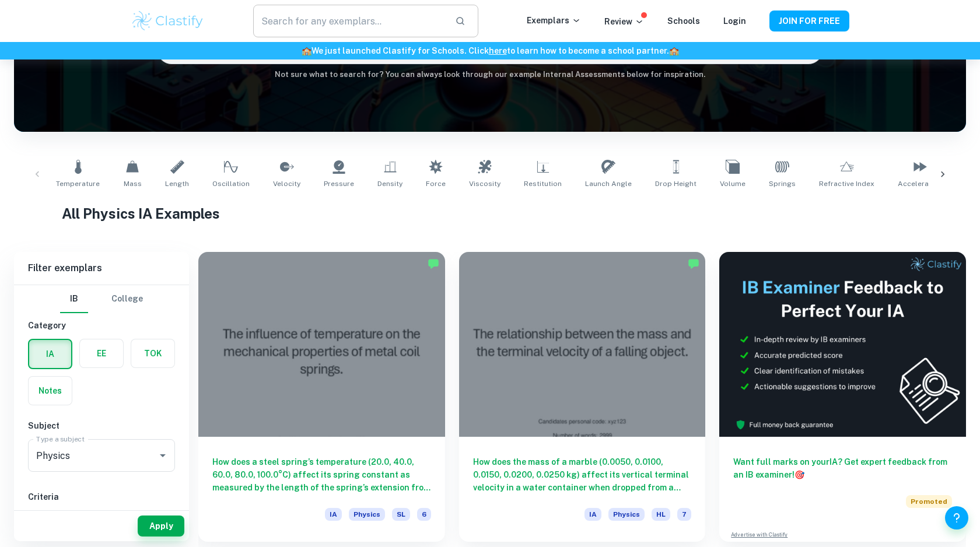  Describe the element at coordinates (733, 184) in the screenshot. I see `span: Volume` at that location.